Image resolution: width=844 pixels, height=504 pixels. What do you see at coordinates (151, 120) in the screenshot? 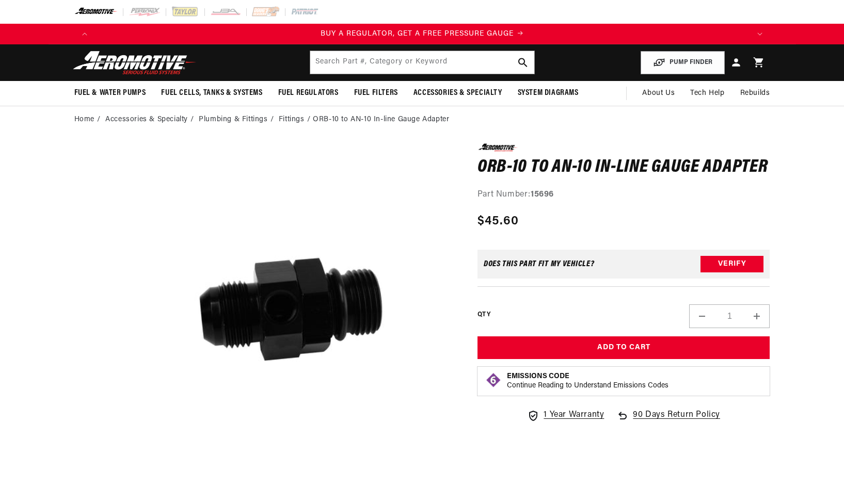
I see `li: Accessories & Specialty` at bounding box center [151, 120].